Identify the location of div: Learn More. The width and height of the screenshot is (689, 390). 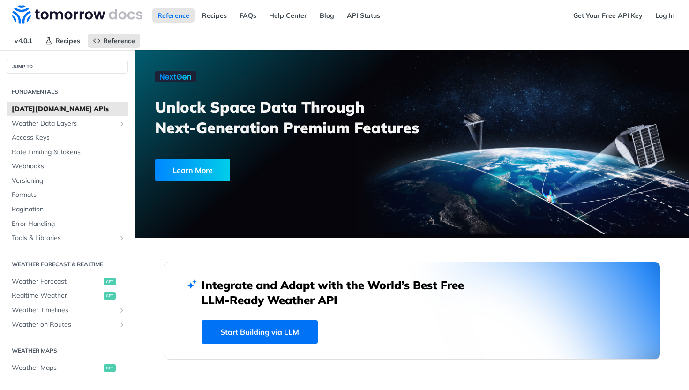
(193, 170).